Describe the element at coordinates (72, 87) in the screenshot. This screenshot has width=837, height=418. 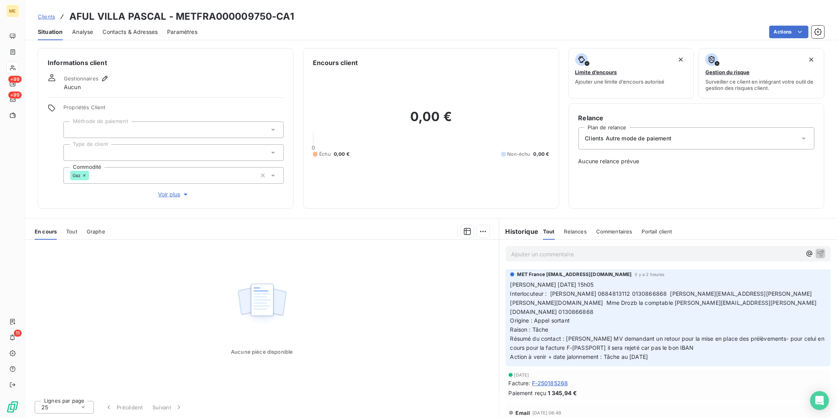
I see `span: Aucun` at that location.